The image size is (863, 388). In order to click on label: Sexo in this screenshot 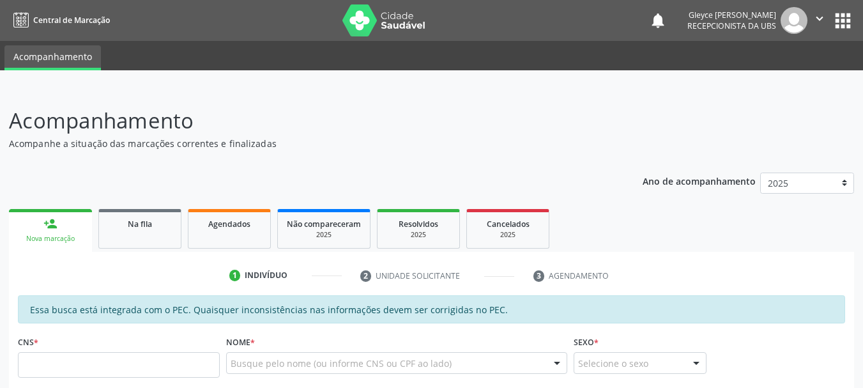, I will do `click(586, 342)`.